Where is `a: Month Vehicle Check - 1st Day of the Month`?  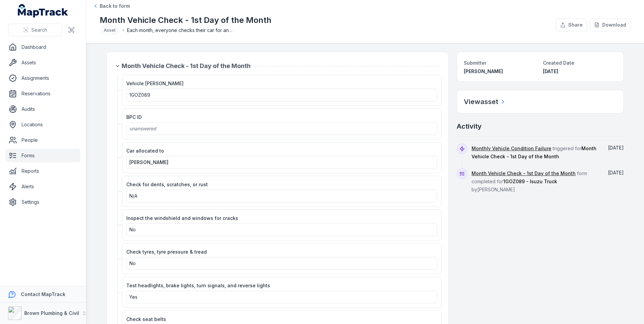 a: Month Vehicle Check - 1st Day of the Month is located at coordinates (524, 173).